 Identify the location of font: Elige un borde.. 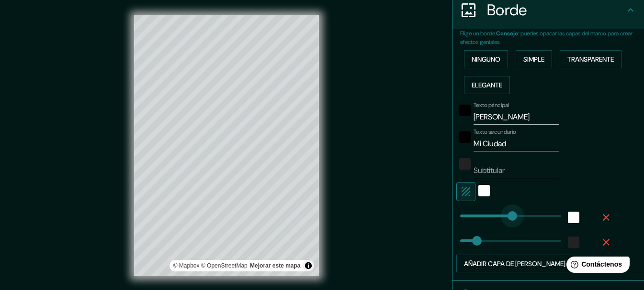
(478, 33).